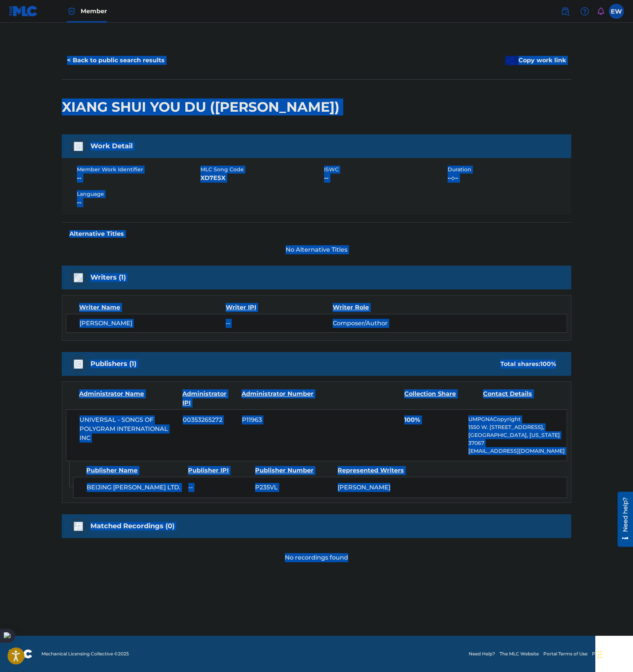 The width and height of the screenshot is (633, 672). What do you see at coordinates (278, 399) in the screenshot?
I see `div: Administrator Number` at bounding box center [278, 399].